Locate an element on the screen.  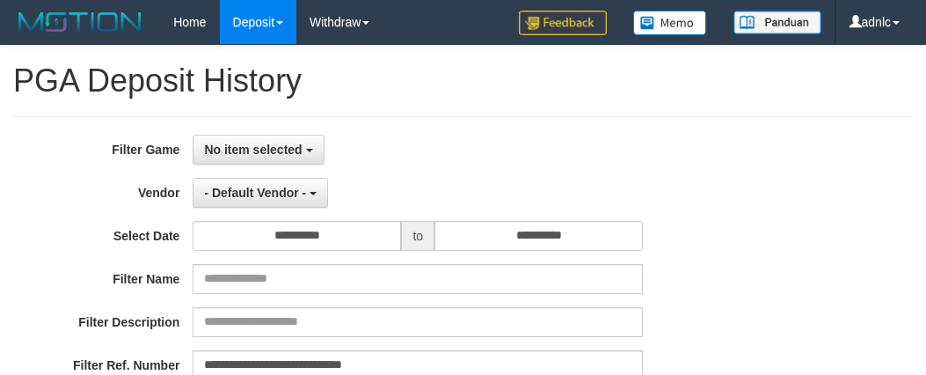
img: MOTION_logo.png is located at coordinates (80, 22).